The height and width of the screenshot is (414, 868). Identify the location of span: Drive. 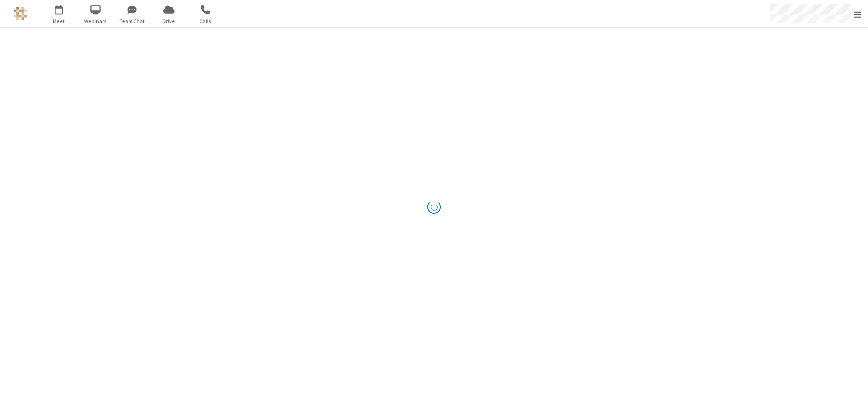
(169, 21).